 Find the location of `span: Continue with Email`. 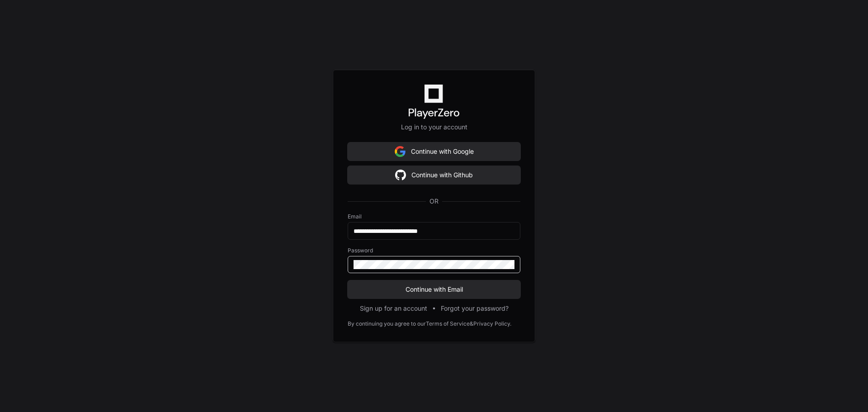

span: Continue with Email is located at coordinates (434, 289).